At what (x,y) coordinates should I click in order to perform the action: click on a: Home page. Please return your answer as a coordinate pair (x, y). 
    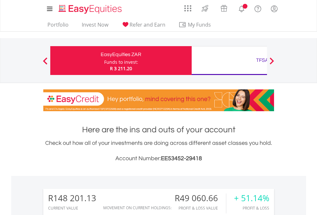
    Looking at the image, I should click on (90, 8).